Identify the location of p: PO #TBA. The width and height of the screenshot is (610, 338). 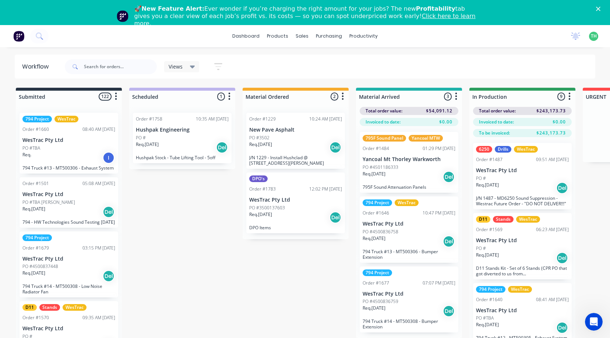
(31, 148).